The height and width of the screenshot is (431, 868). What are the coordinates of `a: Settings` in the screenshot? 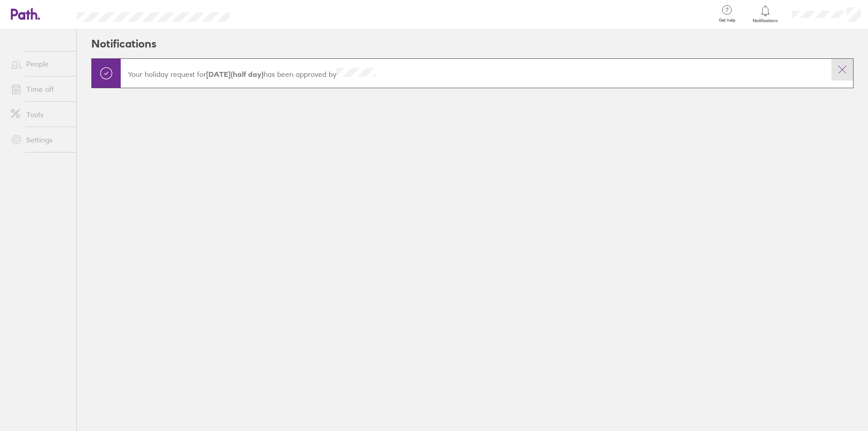 It's located at (40, 140).